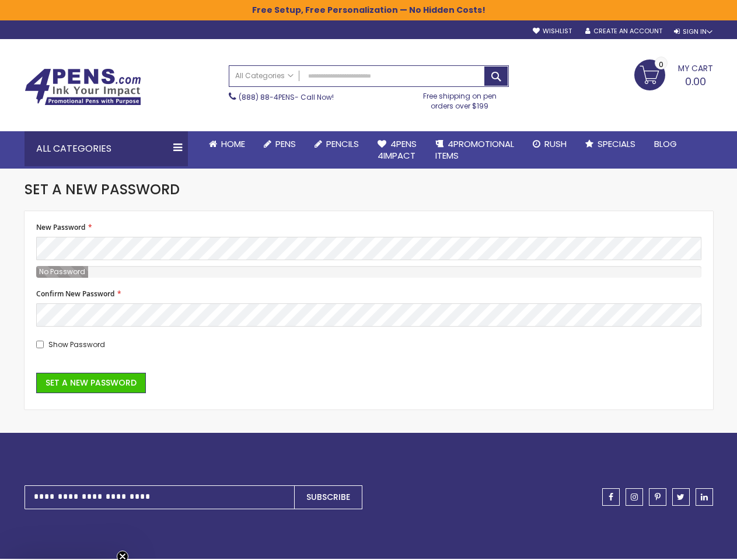  I want to click on span: 4PROMOTIONAL ITEMS, so click(474, 149).